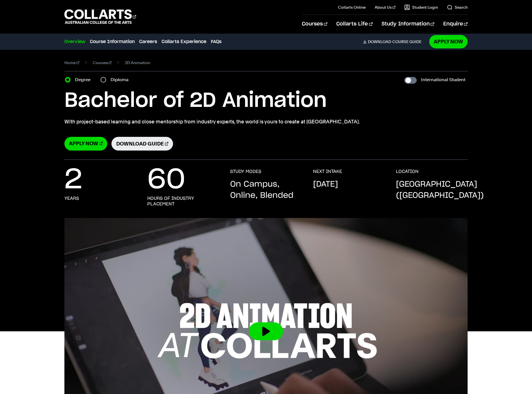 This screenshot has height=394, width=532. Describe the element at coordinates (457, 7) in the screenshot. I see `a: Search` at that location.